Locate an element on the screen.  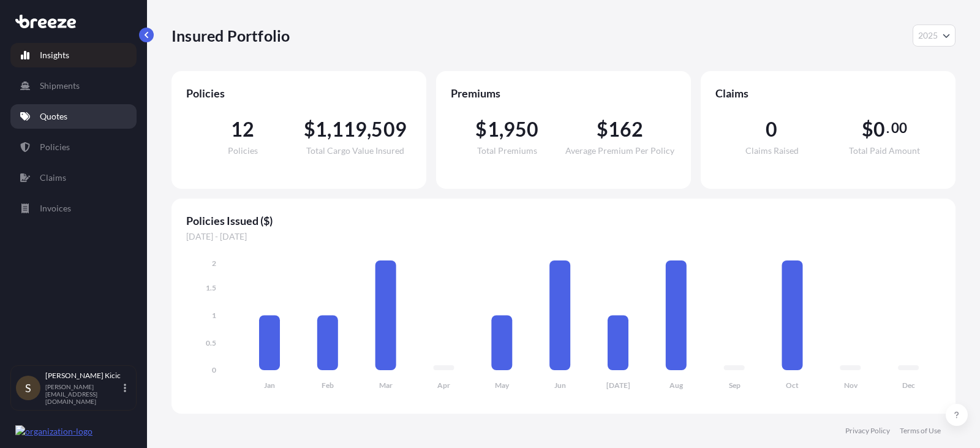
span: S is located at coordinates (28, 388).